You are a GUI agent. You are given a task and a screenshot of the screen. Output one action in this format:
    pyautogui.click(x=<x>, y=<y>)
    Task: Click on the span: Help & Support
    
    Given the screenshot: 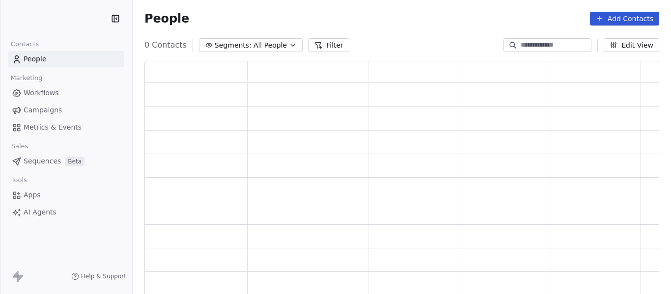 What is the action you would take?
    pyautogui.click(x=104, y=277)
    